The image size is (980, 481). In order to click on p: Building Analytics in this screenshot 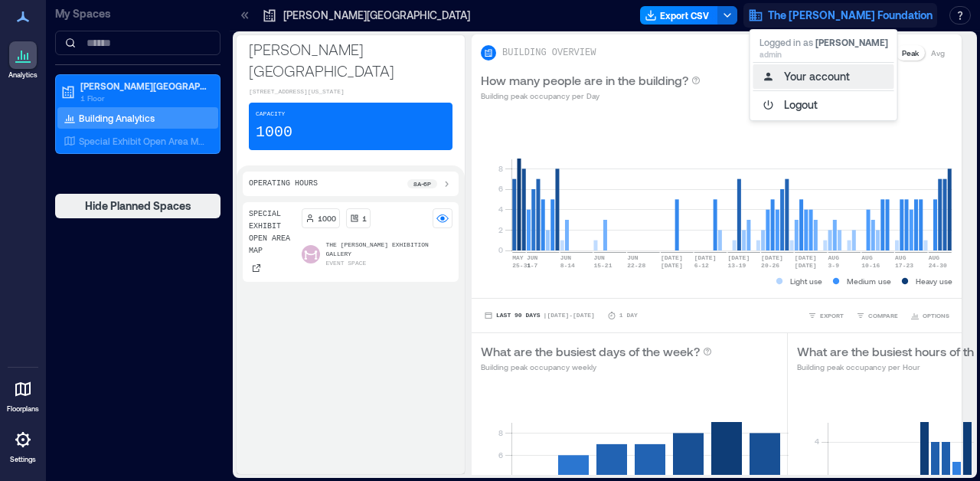, I will do `click(116, 118)`.